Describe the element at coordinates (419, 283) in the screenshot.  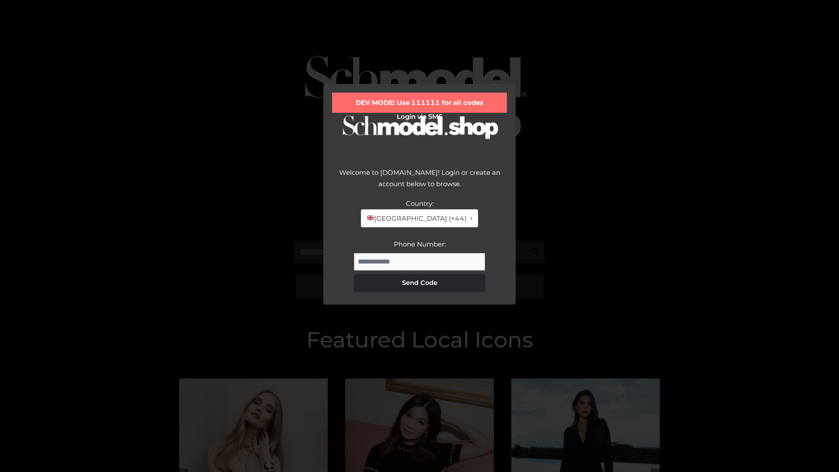
I see `button: Send Code` at that location.